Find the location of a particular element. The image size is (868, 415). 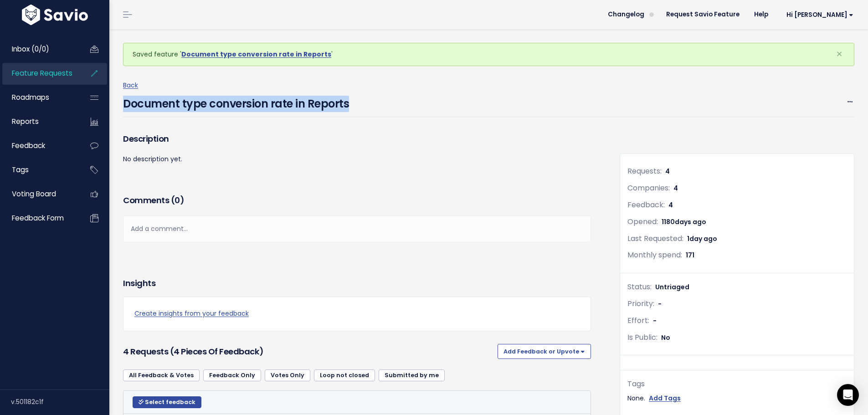

span: Opened: is located at coordinates (642, 221).